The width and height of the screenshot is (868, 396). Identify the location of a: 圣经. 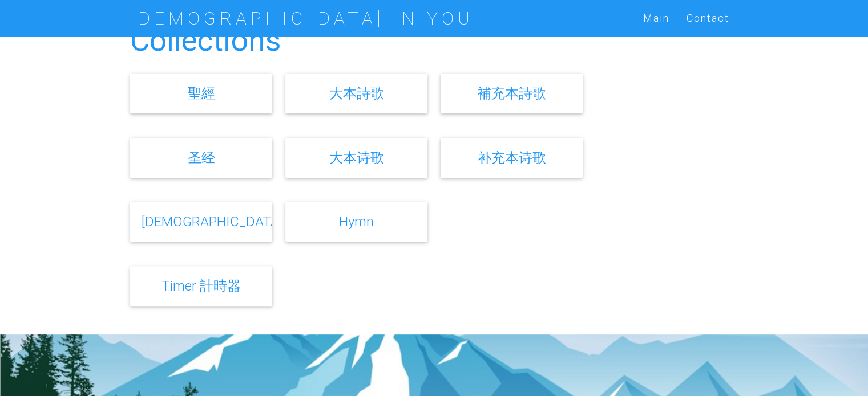
(201, 158).